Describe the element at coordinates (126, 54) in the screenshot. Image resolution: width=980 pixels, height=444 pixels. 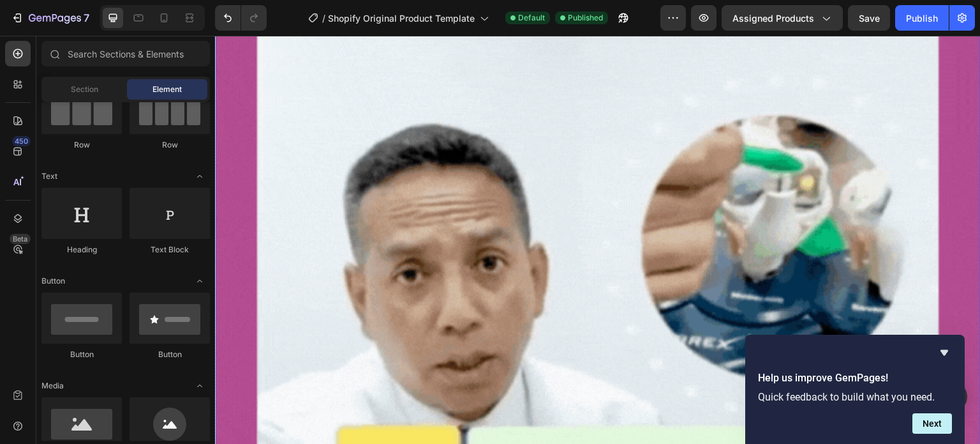
I see `input: Search Sections & Elements` at that location.